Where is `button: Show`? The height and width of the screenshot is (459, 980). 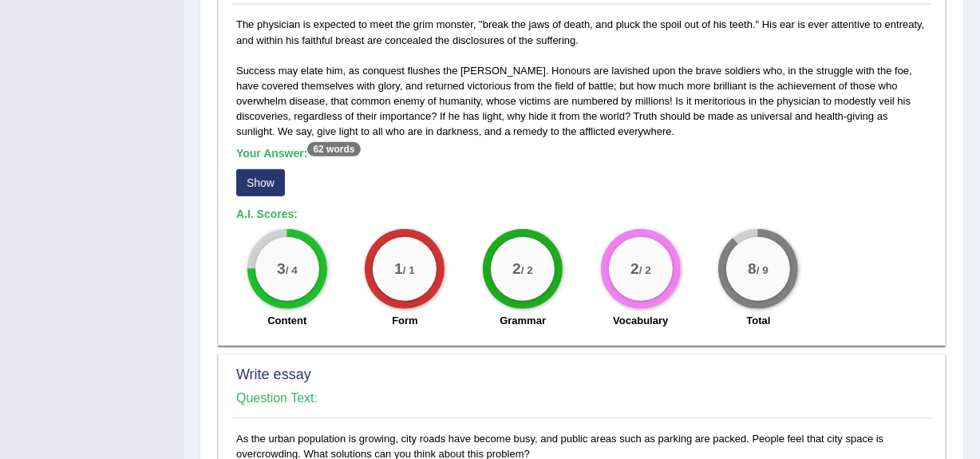
button: Show is located at coordinates (260, 183).